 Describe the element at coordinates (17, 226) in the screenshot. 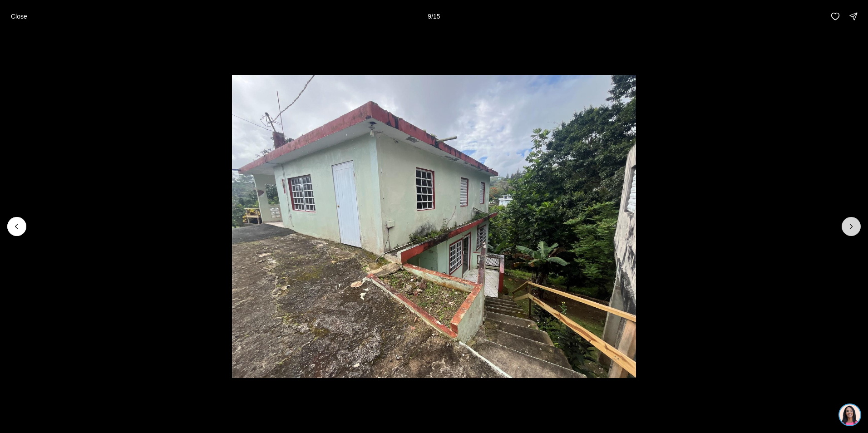

I see `button: Previous slide` at that location.